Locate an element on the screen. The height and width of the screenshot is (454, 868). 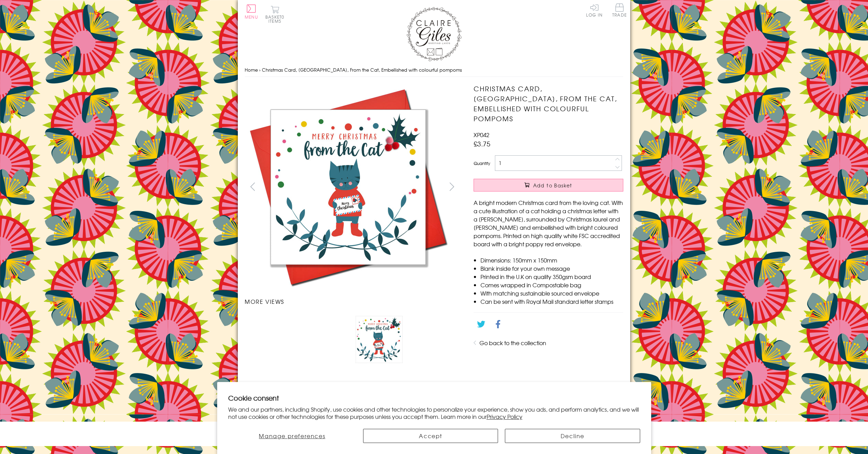
ul: Carousel Pagination is located at coordinates (352, 340).